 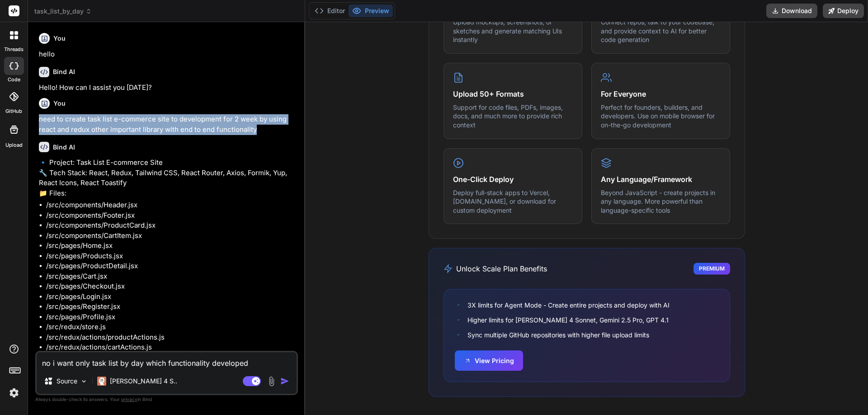 I want to click on li: /src/redux/actions/cartActions.js, so click(x=171, y=347).